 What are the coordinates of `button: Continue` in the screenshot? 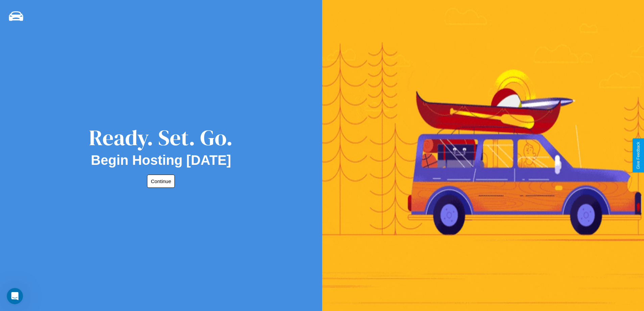 It's located at (161, 181).